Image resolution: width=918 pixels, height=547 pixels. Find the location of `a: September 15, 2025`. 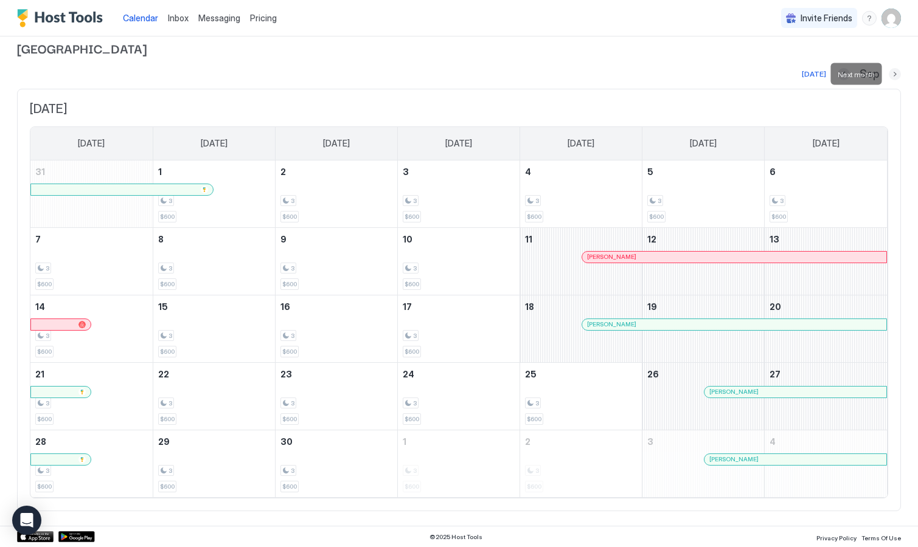

a: September 15, 2025 is located at coordinates (214, 307).